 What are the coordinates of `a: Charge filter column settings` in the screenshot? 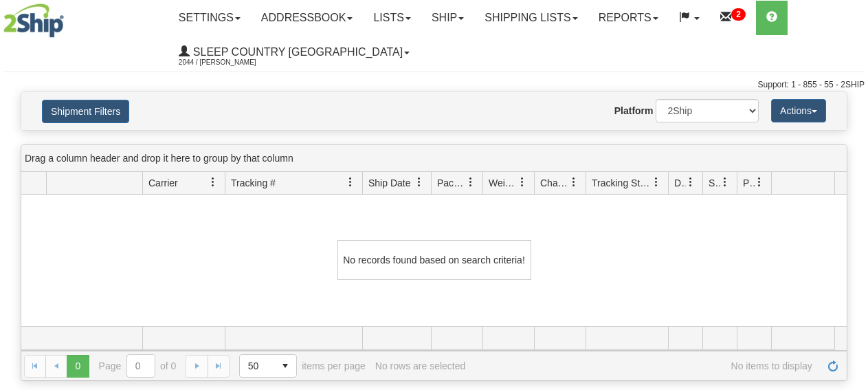 It's located at (574, 182).